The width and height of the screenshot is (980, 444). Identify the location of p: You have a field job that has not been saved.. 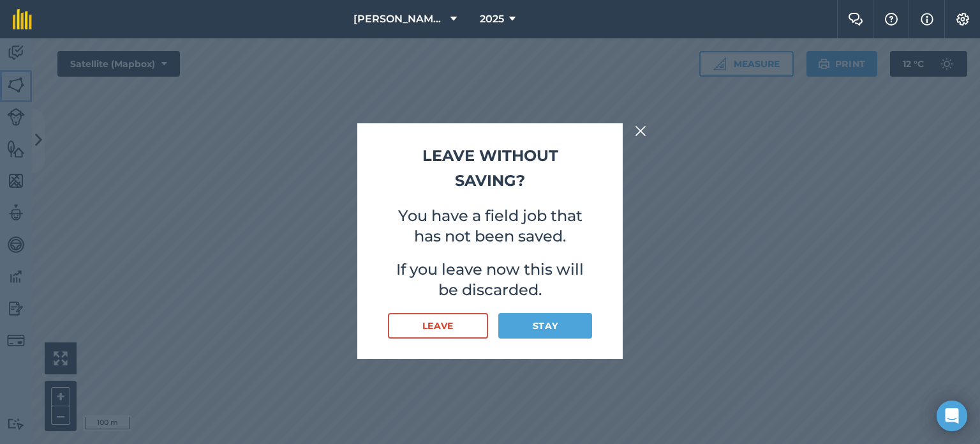
(490, 226).